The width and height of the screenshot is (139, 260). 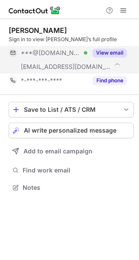 What do you see at coordinates (35, 10) in the screenshot?
I see `img: ContactOut v5.3.10` at bounding box center [35, 10].